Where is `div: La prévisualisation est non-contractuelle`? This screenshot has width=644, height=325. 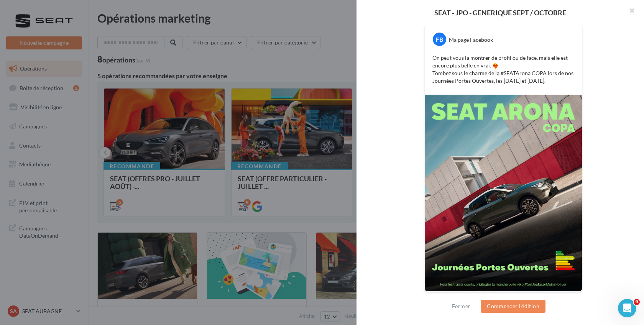 div: La prévisualisation est non-contractuelle is located at coordinates (503, 297).